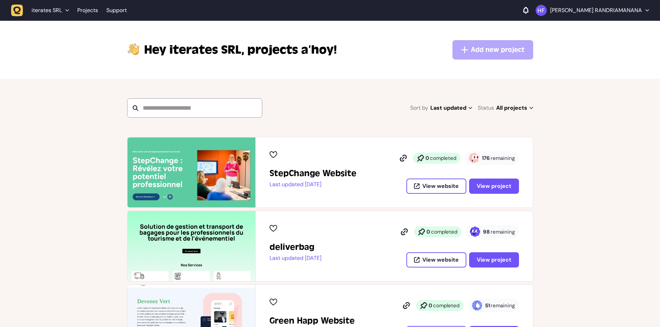 The width and height of the screenshot is (660, 327). What do you see at coordinates (191, 172) in the screenshot?
I see `img: StepChange Website` at bounding box center [191, 172].